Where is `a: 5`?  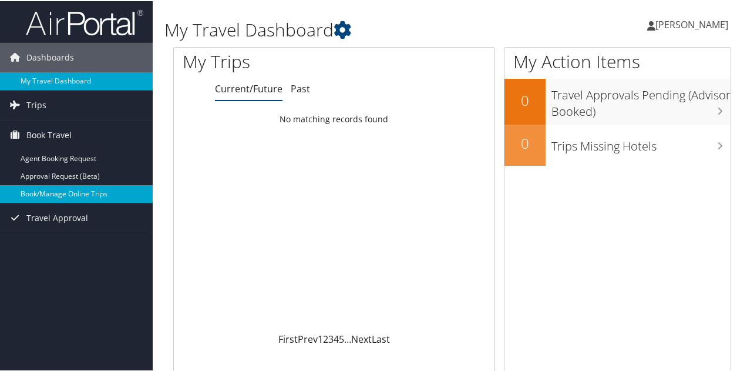 a: 5 is located at coordinates (341, 338).